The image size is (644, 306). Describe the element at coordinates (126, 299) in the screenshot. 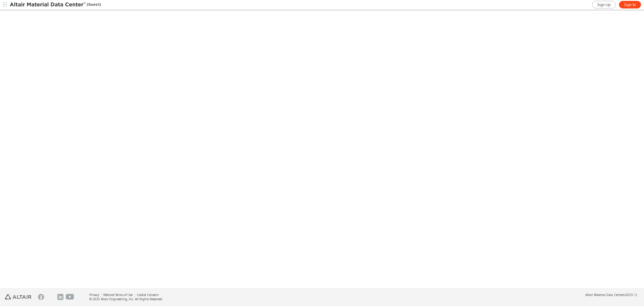

I see `div: © 2025 Altair Engineering, Inc. All Rights Reserved.` at that location.